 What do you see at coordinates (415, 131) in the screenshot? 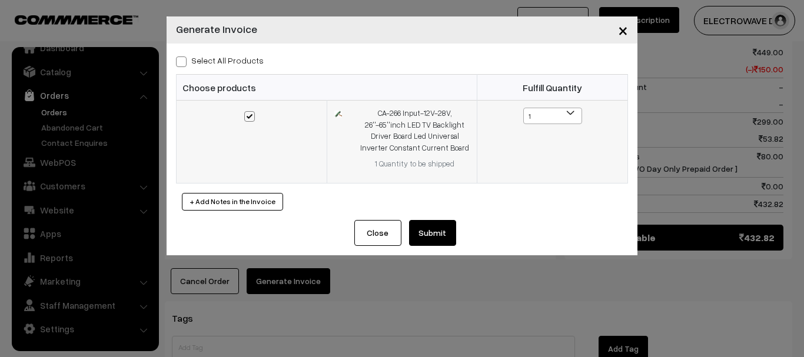
I see `div: CA-266 Input-12V-28V, 26''-65''inch LED TV Backlight Driver Board Led Universal Inverter Constant...` at bounding box center [415, 131].